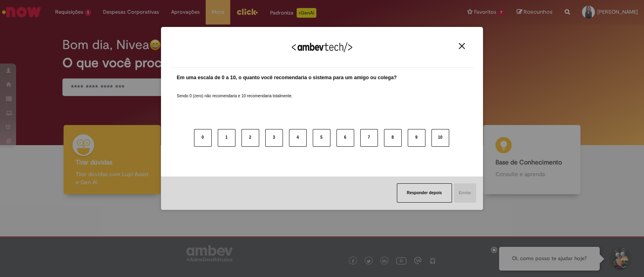  What do you see at coordinates (417, 138) in the screenshot?
I see `button: 9` at bounding box center [417, 138].